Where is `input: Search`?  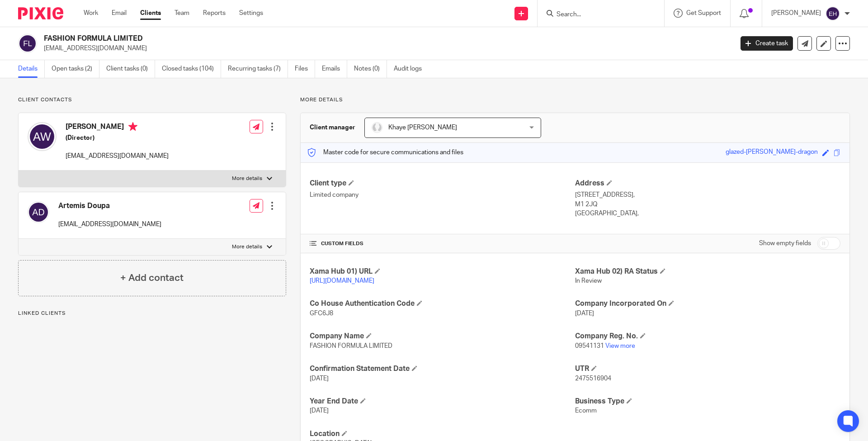 input: Search is located at coordinates (596, 15).